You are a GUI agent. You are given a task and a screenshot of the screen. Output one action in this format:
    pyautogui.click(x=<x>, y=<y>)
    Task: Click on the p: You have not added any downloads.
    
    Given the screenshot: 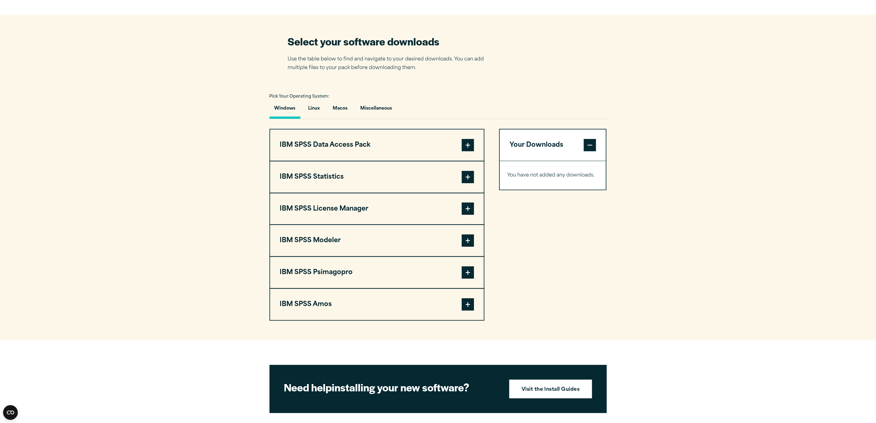 What is the action you would take?
    pyautogui.click(x=553, y=175)
    